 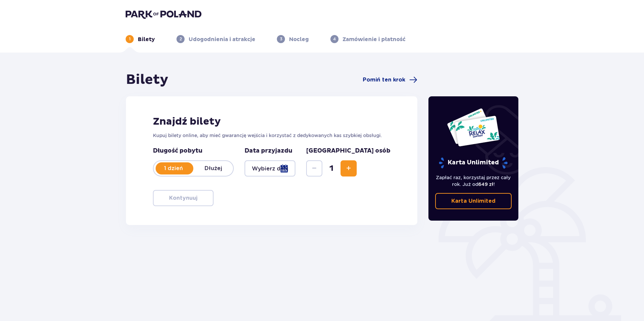 I want to click on p: Kupuj bilety online, aby mieć gwarancję wejścia i korzystać z dedykowanych kas szybkiej obsługi., so click(x=272, y=135).